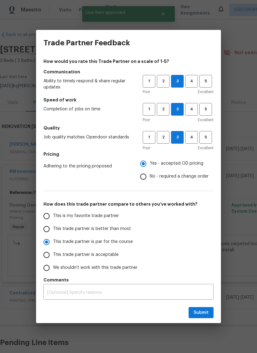 The width and height of the screenshot is (257, 353). What do you see at coordinates (129, 128) in the screenshot?
I see `h5: Quality` at bounding box center [129, 128].